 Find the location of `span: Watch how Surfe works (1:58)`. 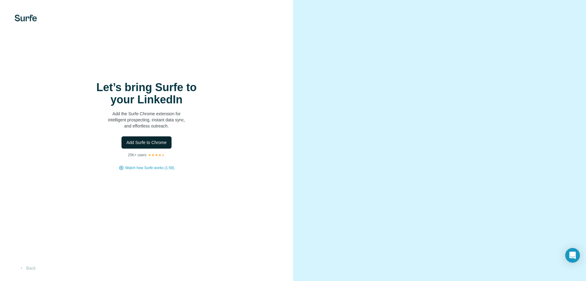

span: Watch how Surfe works (1:58) is located at coordinates (150, 168).